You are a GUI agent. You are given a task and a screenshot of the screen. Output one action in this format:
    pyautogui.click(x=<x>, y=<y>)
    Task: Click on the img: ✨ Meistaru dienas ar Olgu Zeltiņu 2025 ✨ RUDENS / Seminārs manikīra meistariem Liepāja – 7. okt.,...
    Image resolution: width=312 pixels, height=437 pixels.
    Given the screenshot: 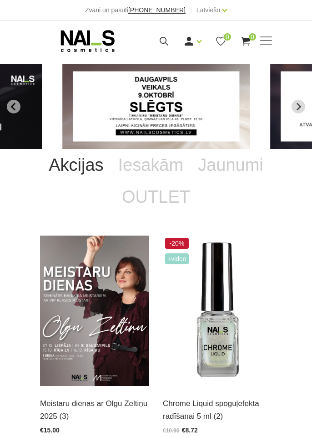 What is the action you would take?
    pyautogui.click(x=95, y=311)
    